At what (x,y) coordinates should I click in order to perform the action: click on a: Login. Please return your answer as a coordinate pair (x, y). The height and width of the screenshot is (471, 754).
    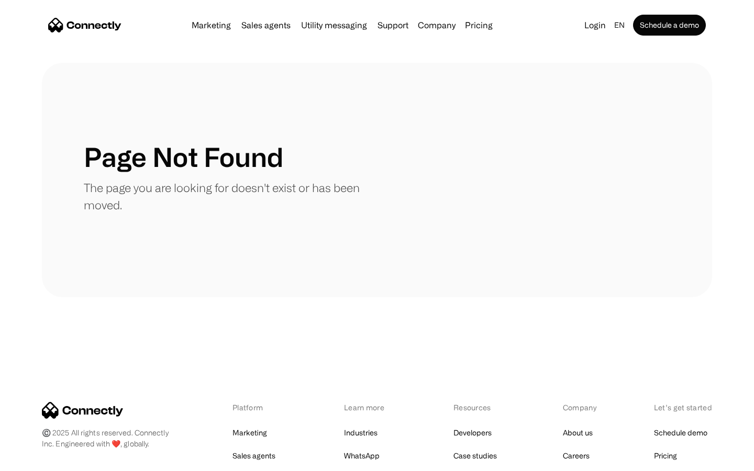
    Looking at the image, I should click on (594, 25).